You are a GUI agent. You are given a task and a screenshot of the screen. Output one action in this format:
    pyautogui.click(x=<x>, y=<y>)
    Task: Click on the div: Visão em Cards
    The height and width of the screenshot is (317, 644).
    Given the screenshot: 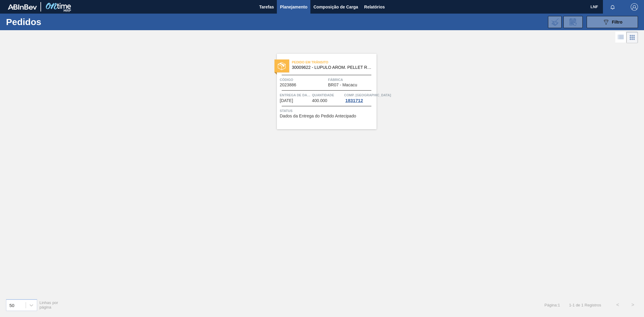 What is the action you would take?
    pyautogui.click(x=632, y=38)
    